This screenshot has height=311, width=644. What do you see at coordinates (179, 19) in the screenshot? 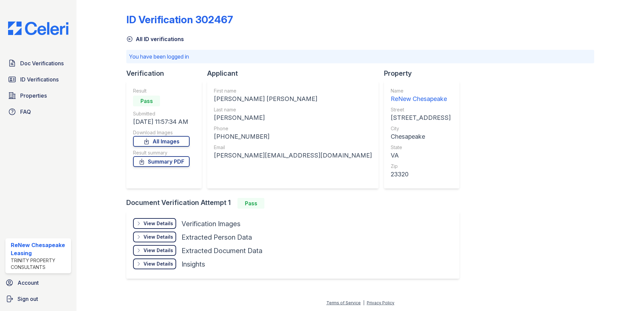
I see `div: ID Verification 302467` at bounding box center [179, 19].